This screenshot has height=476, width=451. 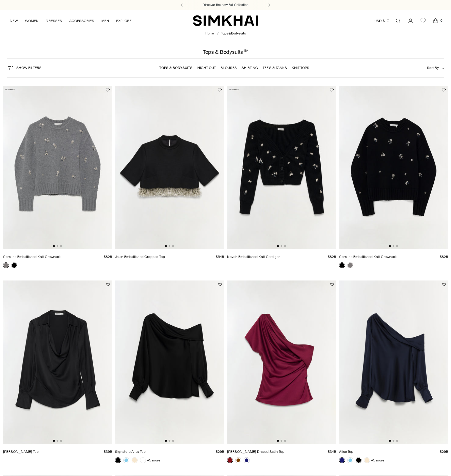 What do you see at coordinates (169, 362) in the screenshot?
I see `img: Signature Alice Top` at bounding box center [169, 362].